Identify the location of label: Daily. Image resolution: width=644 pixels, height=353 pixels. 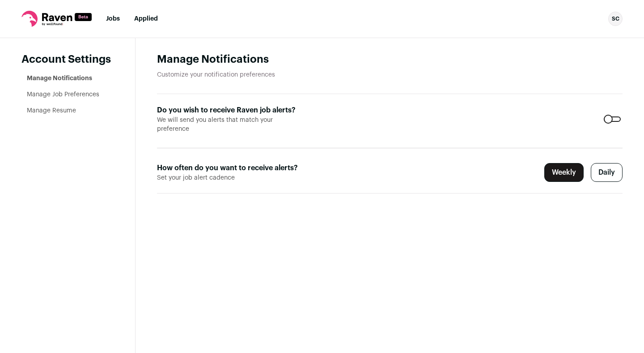
(606, 173).